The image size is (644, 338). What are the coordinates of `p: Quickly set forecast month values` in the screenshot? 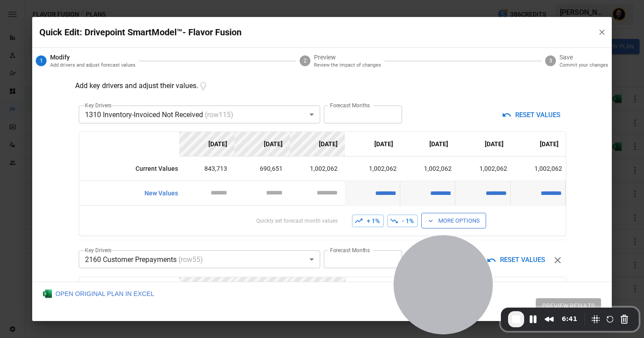 It's located at (212, 221).